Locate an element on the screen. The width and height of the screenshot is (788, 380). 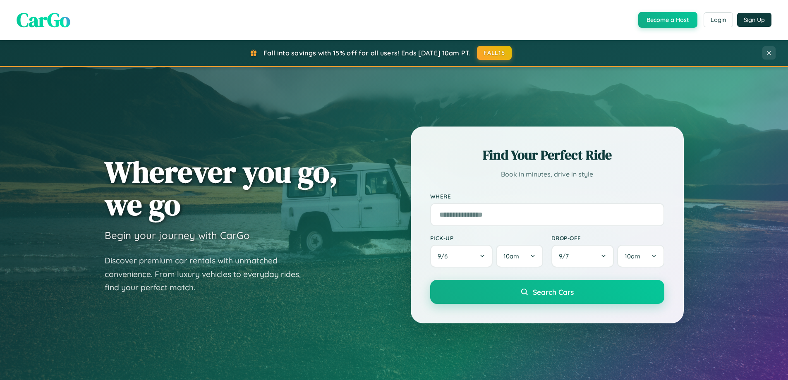
h3: Begin your journey with CarGo is located at coordinates (177, 235).